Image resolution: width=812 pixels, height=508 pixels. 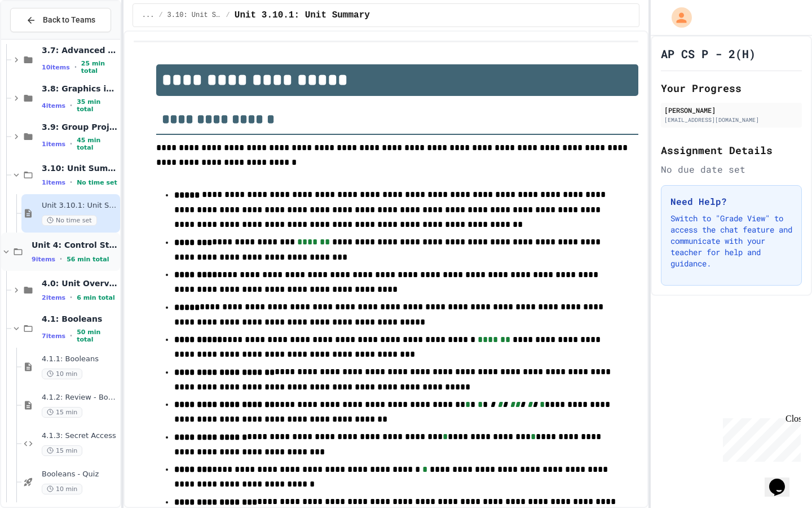 What do you see at coordinates (731, 241) in the screenshot?
I see `p: Switch to "Grade View" to access the chat feature and communicate with your teacher for help and ...` at bounding box center [731, 241].